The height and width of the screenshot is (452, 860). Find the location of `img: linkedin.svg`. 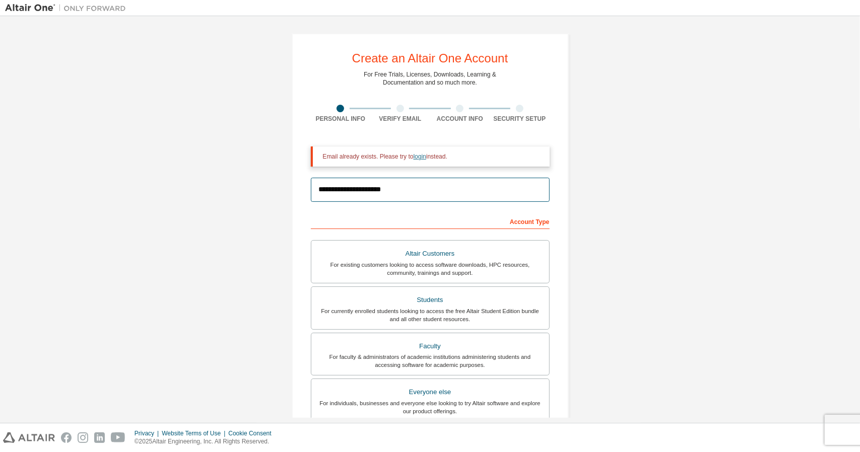

img: linkedin.svg is located at coordinates (99, 438).